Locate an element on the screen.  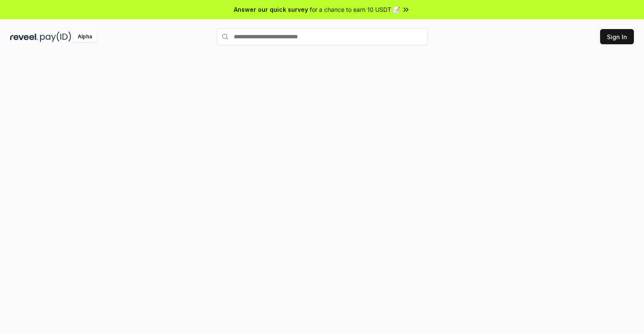
button: Sign In is located at coordinates (617, 37).